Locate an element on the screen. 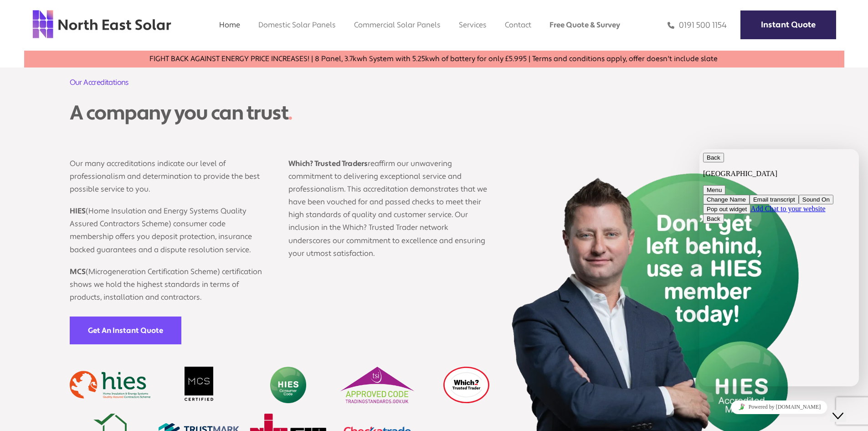 Image resolution: width=868 pixels, height=431 pixels. img: phone icon is located at coordinates (671, 25).